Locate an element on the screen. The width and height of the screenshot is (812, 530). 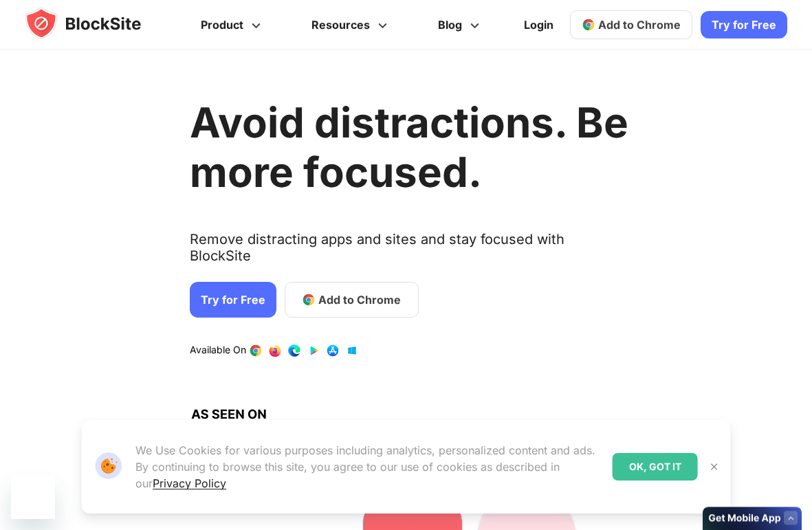
img: chrome-icon.svg is located at coordinates (589, 25).